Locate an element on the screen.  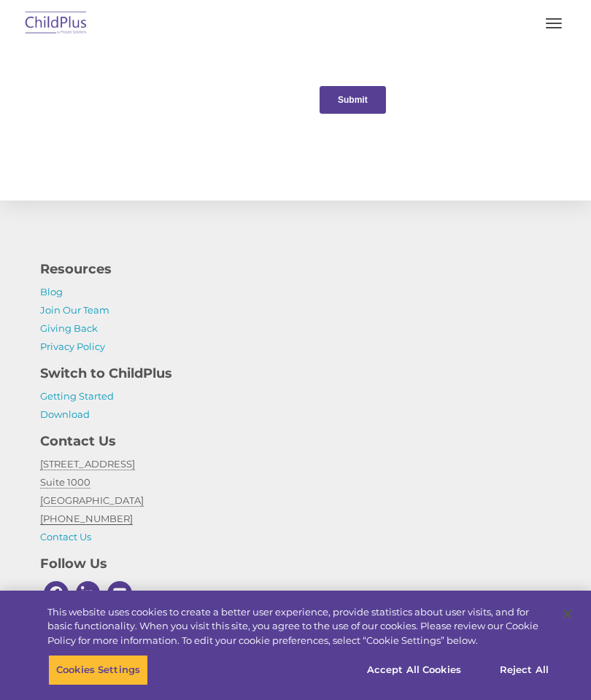
h4: Contact Us is located at coordinates (296, 441).